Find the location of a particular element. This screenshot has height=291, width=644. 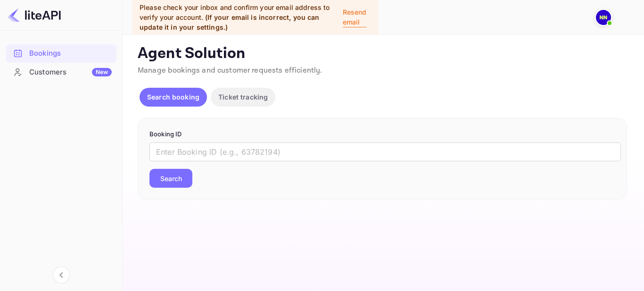

img: LiteAPI logo is located at coordinates (34, 15).